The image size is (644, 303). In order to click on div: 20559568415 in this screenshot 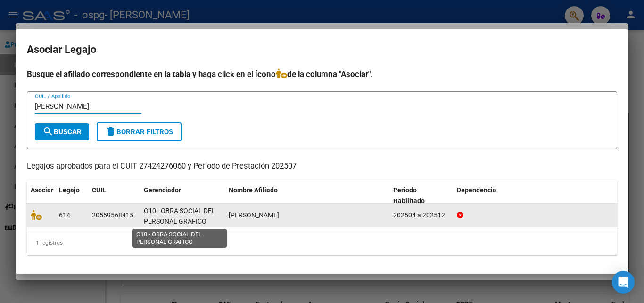, I will do `click(113, 215)`.